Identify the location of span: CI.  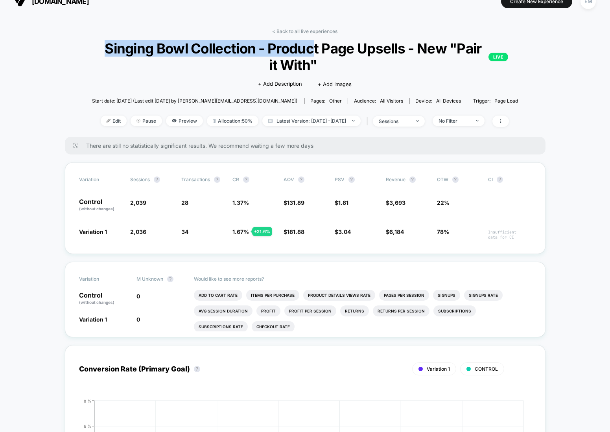
(510, 180).